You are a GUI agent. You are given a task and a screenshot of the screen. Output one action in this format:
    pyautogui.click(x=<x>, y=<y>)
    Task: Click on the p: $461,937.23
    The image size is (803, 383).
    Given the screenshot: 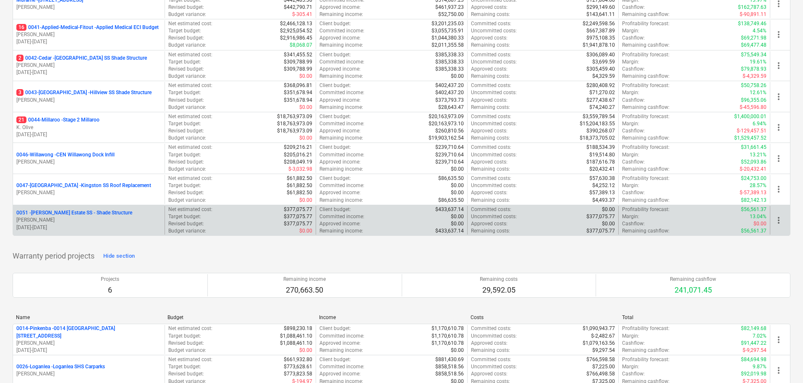 What is the action you would take?
    pyautogui.click(x=450, y=7)
    